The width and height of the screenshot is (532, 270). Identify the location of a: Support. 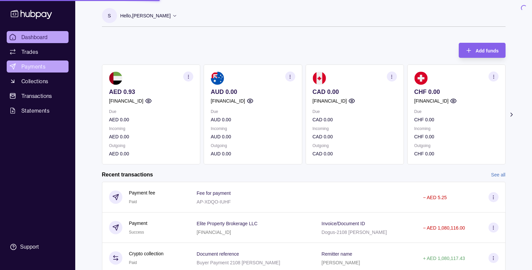
(37, 247).